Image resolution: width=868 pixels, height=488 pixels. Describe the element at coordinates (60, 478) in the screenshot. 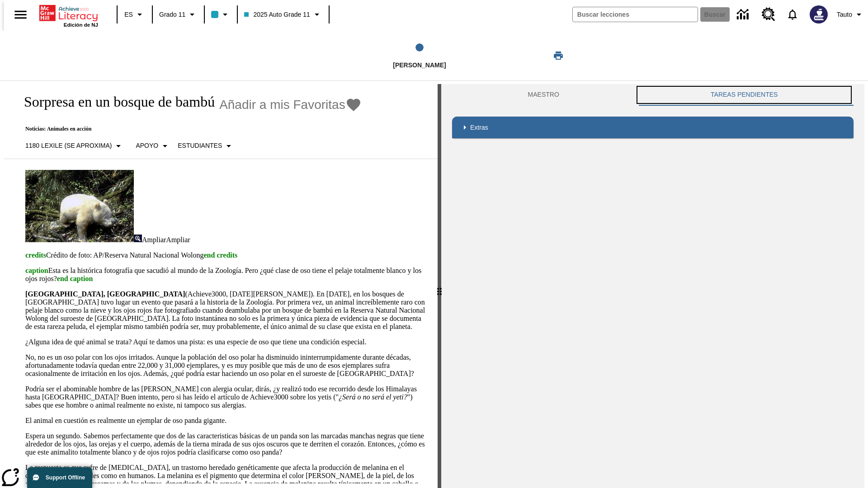

I see `button: Support Offline` at that location.